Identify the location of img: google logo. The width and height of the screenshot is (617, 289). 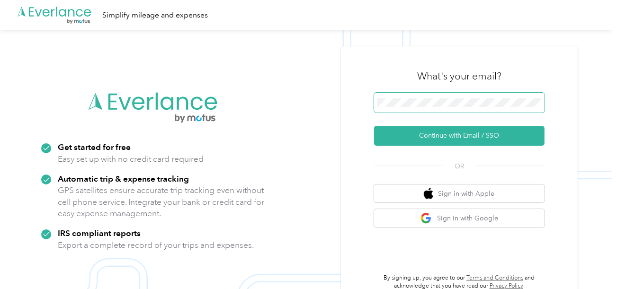
(426, 218).